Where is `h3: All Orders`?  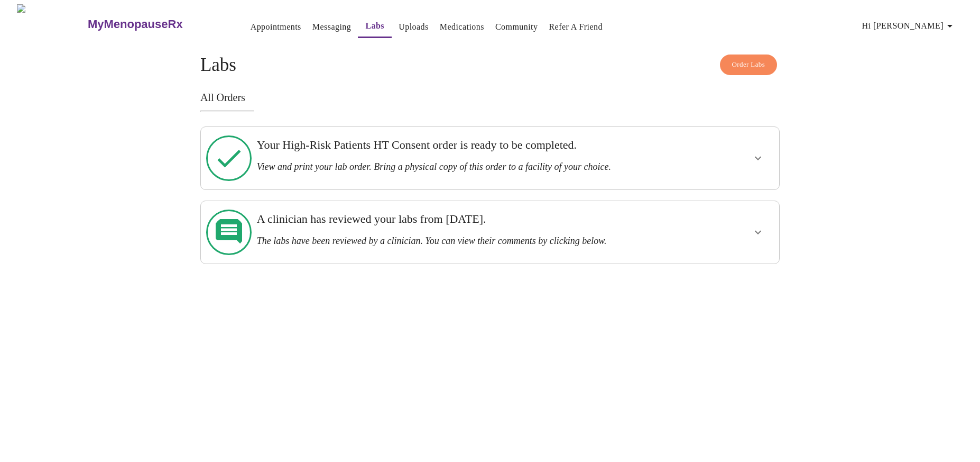 h3: All Orders is located at coordinates (490, 97).